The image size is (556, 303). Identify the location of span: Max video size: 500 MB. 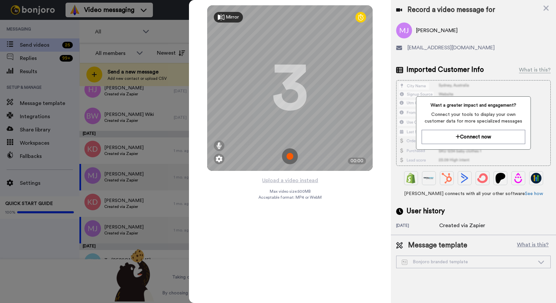
(290, 191).